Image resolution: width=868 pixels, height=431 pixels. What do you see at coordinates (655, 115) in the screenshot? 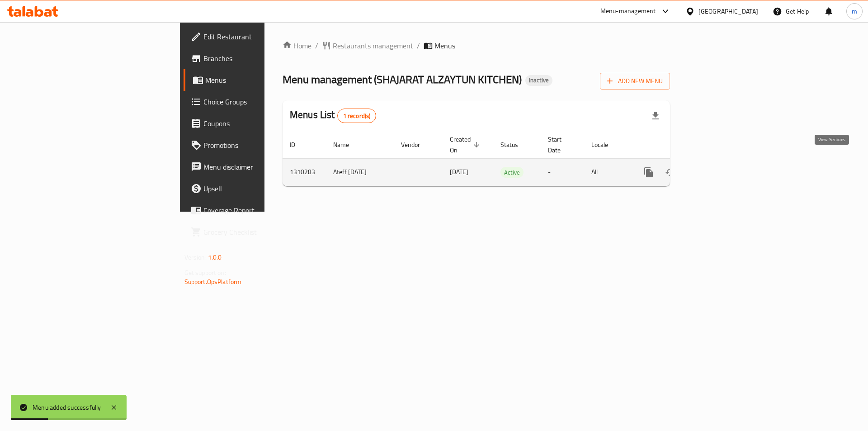
I see `div: Export file` at bounding box center [655, 115].